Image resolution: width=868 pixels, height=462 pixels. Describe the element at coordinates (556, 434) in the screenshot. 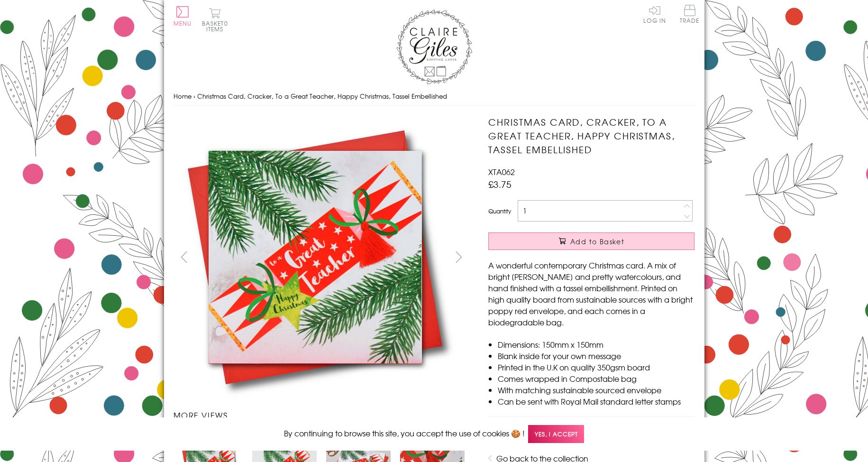

I see `span: Yes, I accept` at that location.